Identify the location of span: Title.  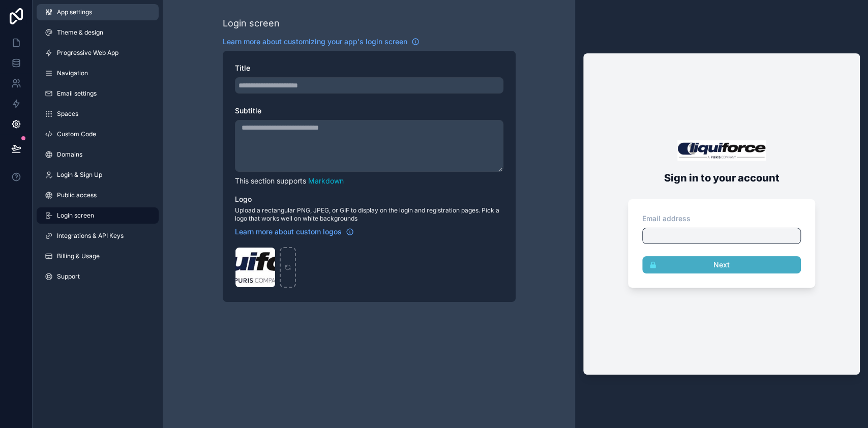
(243, 68).